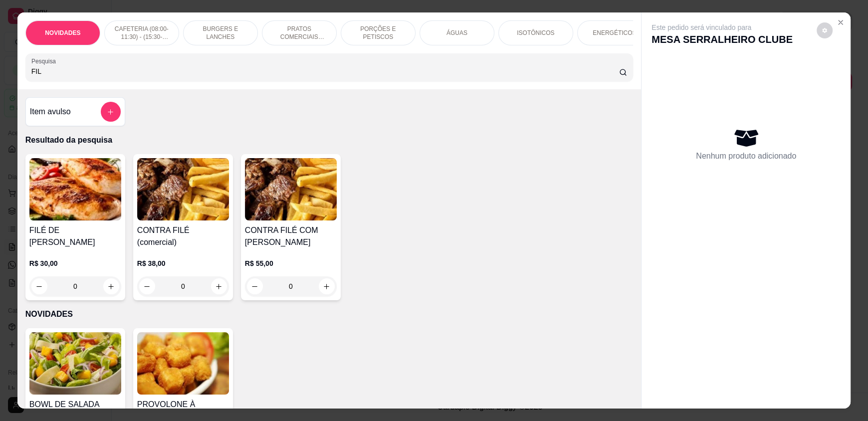 The height and width of the screenshot is (421, 868). I want to click on h4: BOWL DE SALADA, so click(75, 404).